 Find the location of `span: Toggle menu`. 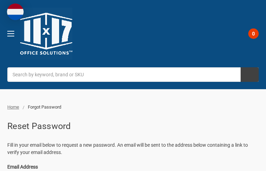

span: Toggle menu is located at coordinates (11, 34).